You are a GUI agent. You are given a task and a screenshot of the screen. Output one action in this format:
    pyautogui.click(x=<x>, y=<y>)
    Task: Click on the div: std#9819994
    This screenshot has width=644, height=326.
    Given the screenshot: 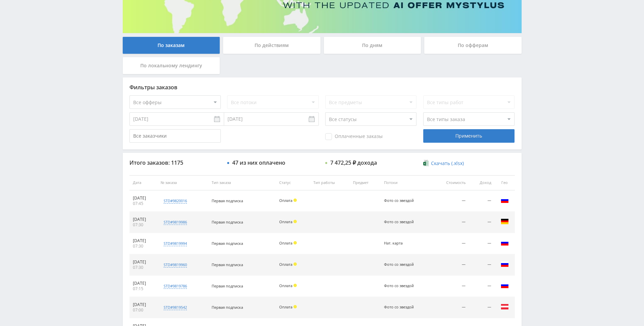 What is the action you would take?
    pyautogui.click(x=175, y=244)
    